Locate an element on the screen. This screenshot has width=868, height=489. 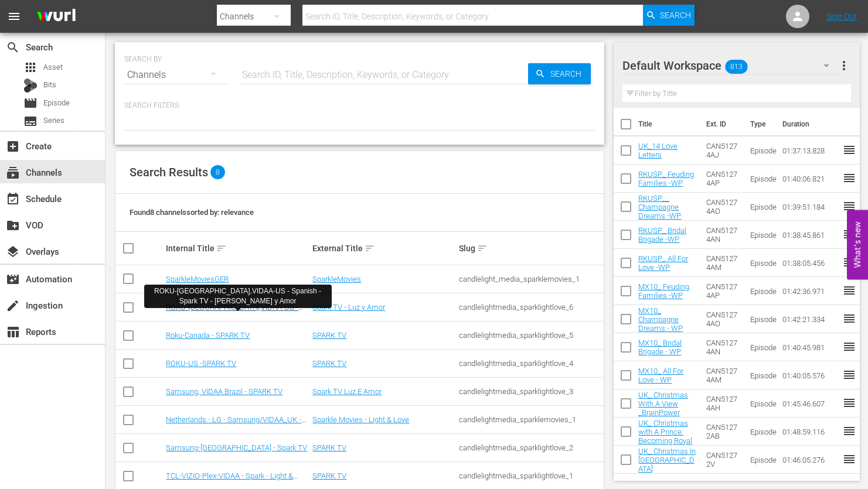
td: CAN51274AM is located at coordinates (724, 375).